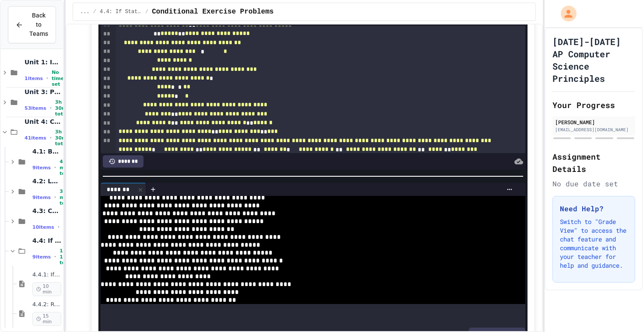 Image resolution: width=643 pixels, height=332 pixels. I want to click on span: 15 min, so click(47, 319).